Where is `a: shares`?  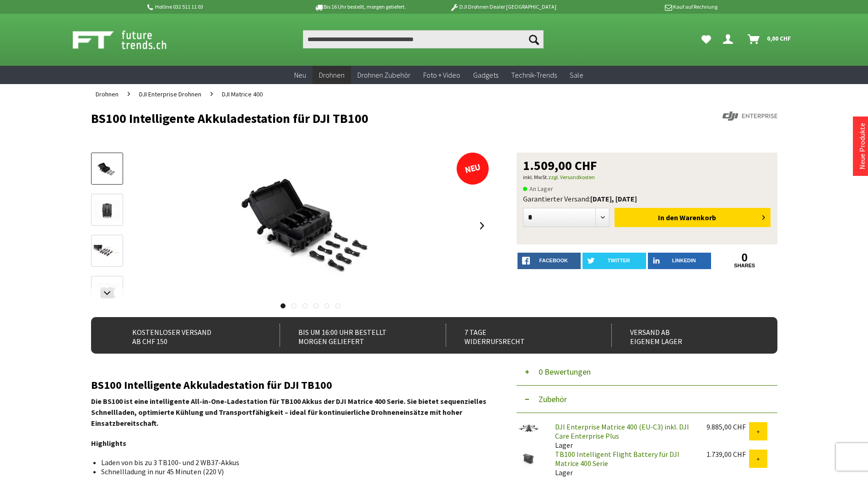
a: shares is located at coordinates (745, 266).